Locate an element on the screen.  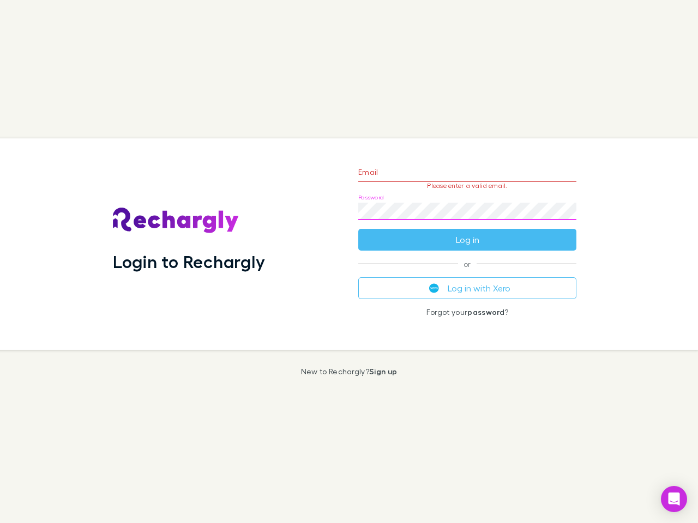
h1: Login to Rechargly is located at coordinates (189, 262).